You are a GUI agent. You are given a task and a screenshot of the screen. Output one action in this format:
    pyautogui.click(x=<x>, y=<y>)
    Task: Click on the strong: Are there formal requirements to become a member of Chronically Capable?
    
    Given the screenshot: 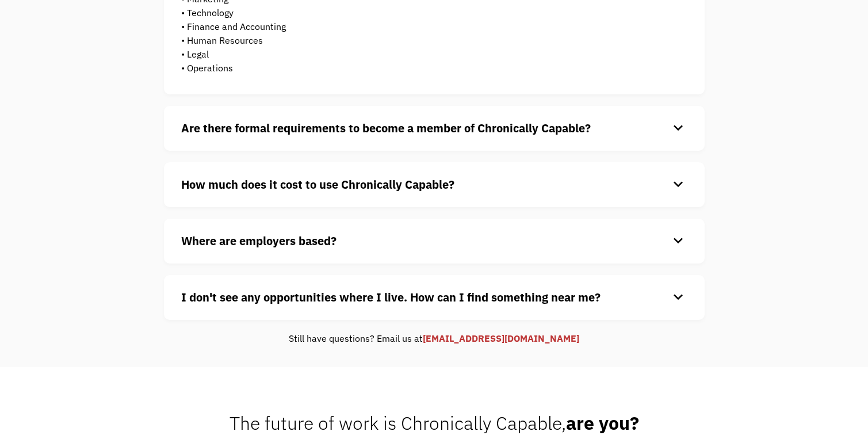 What is the action you would take?
    pyautogui.click(x=386, y=127)
    